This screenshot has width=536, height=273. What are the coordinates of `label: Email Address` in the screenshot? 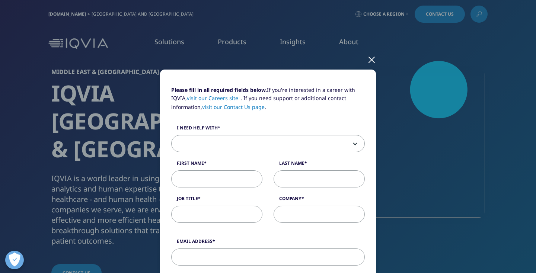 It's located at (268, 243).